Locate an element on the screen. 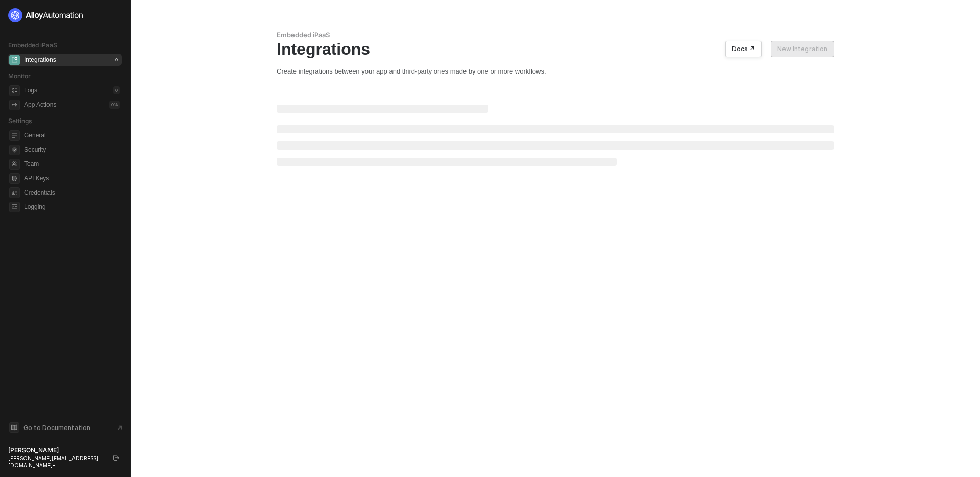  a: logo is located at coordinates (65, 15).